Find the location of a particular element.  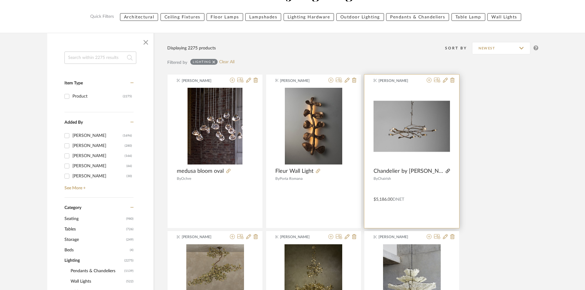

span: (1139) is located at coordinates (129, 271).